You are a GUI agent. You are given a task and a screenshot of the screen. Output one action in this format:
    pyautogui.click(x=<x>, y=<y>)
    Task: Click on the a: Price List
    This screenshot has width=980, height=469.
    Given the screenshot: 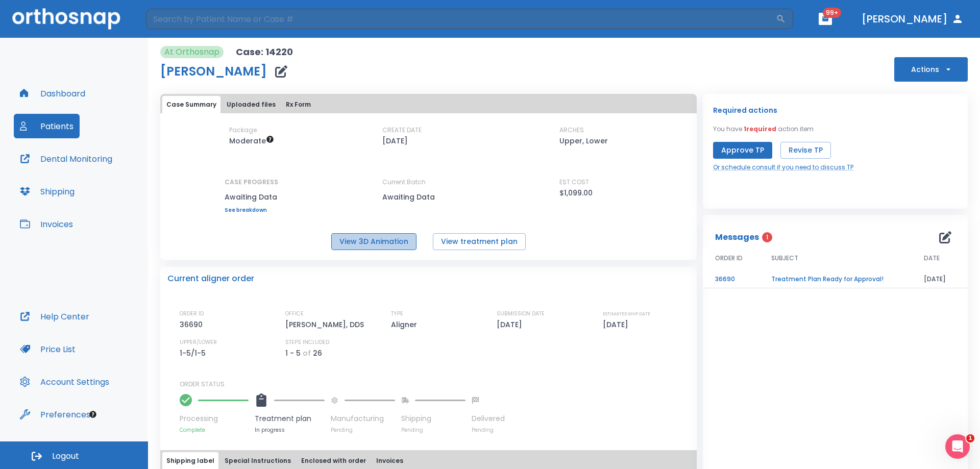 What is the action you would take?
    pyautogui.click(x=48, y=349)
    